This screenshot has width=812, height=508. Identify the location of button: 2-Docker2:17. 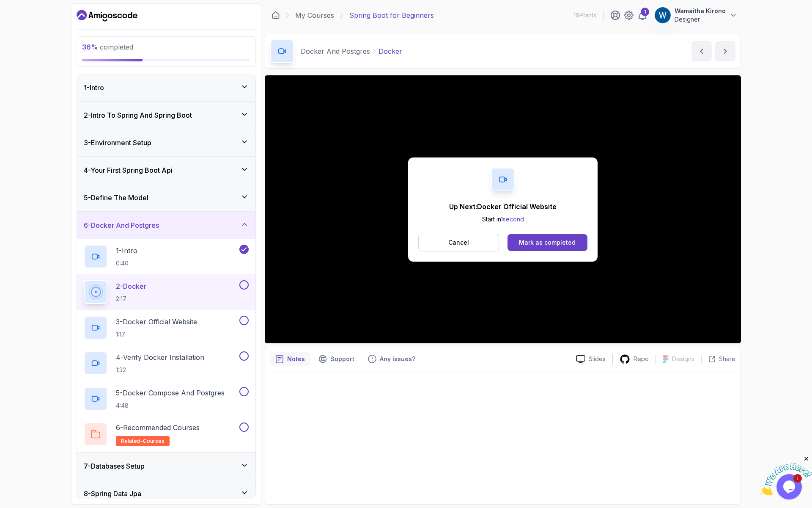
(166, 292).